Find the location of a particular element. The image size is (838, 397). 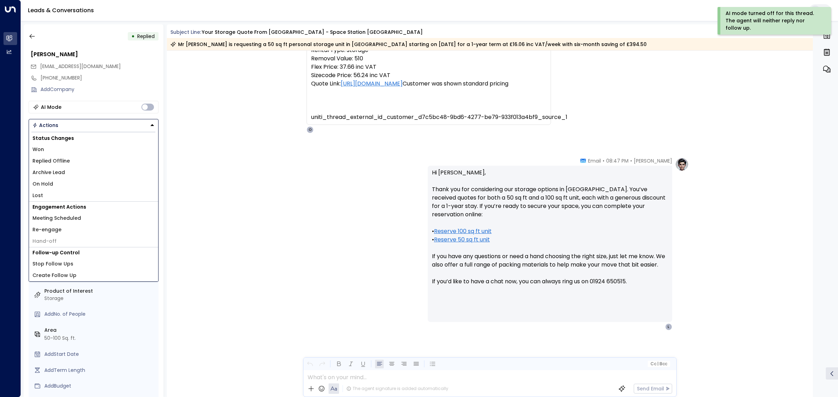

div: AddNo. of People is located at coordinates (100, 314).